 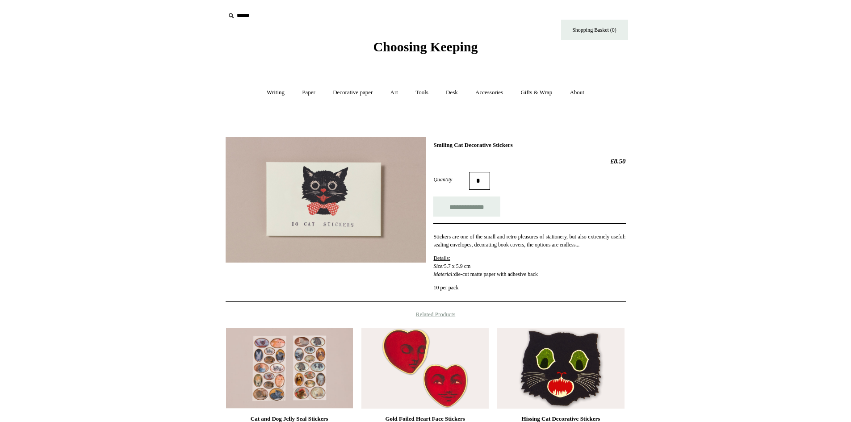 I want to click on a: Choosing Keeping, so click(x=425, y=50).